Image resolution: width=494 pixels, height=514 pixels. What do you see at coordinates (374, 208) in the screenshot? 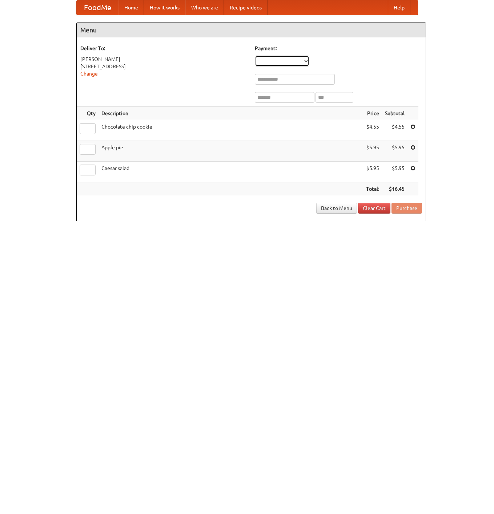
I see `a: Clear Cart` at bounding box center [374, 208].